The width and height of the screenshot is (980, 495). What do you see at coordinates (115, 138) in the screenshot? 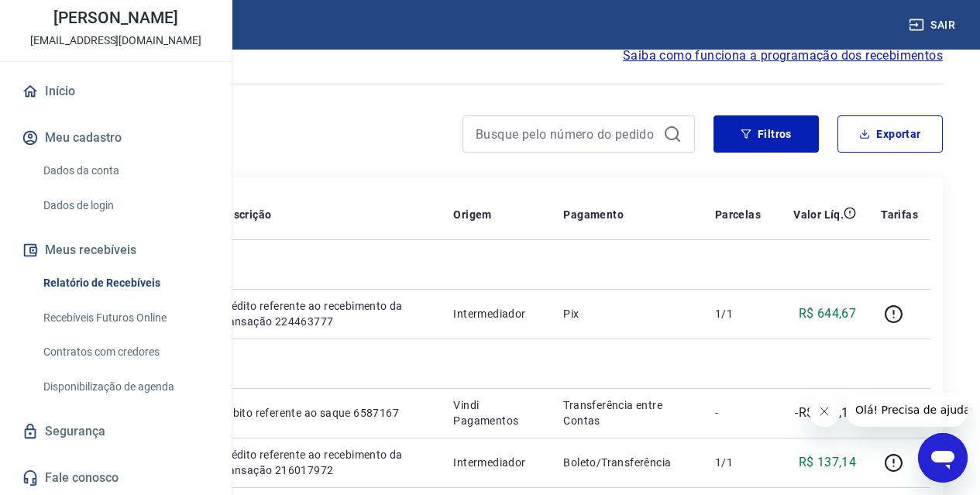
I see `button: Meu cadastro` at bounding box center [115, 138].